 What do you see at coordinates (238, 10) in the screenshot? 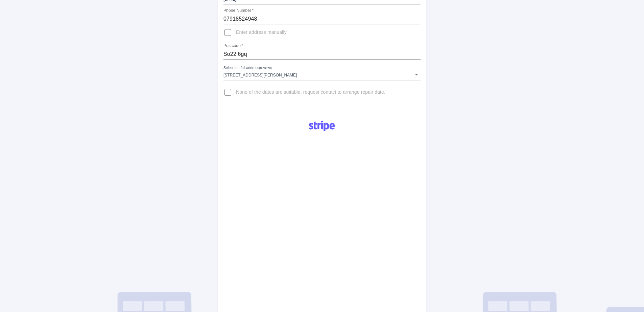
I see `label: Phone Number` at bounding box center [238, 10].